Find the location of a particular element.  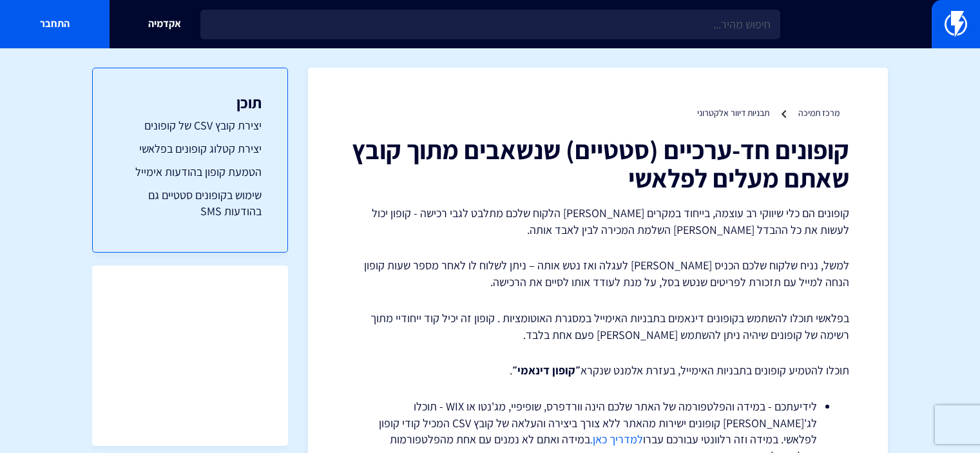

input: חיפוש מהיר... is located at coordinates (491, 25).